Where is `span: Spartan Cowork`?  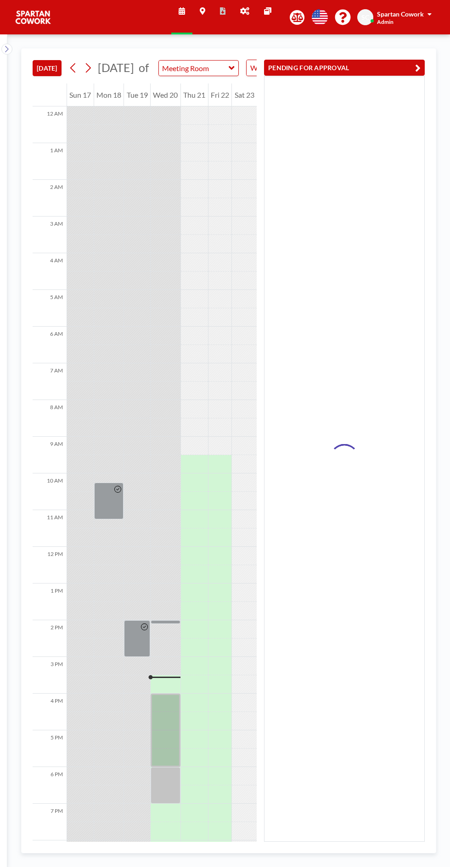
span: Spartan Cowork is located at coordinates (400, 14).